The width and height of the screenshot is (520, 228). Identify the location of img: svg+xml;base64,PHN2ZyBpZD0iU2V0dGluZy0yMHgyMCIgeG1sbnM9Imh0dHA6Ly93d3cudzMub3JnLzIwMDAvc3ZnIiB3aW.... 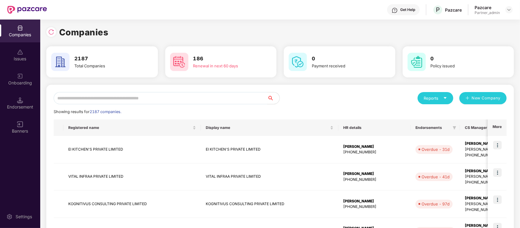
(9, 217).